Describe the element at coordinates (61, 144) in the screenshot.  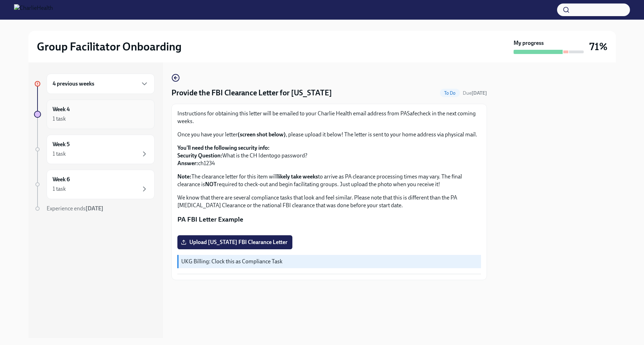
I see `h6: Week 5` at that location.